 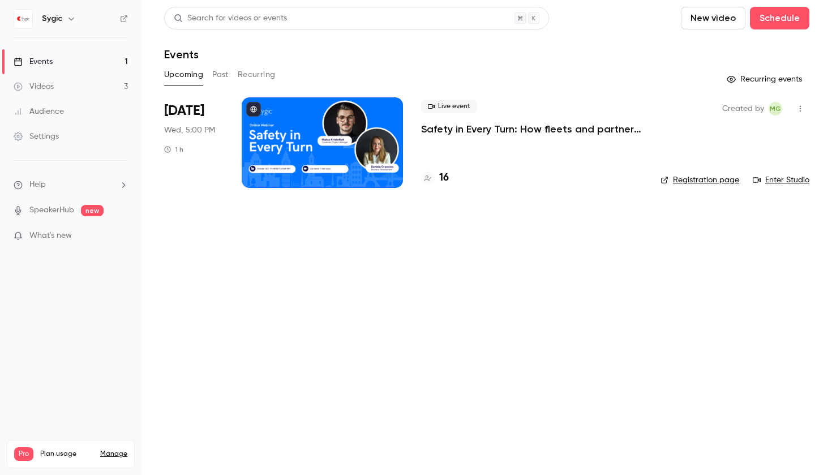 What do you see at coordinates (33, 87) in the screenshot?
I see `div: Videos` at bounding box center [33, 87].